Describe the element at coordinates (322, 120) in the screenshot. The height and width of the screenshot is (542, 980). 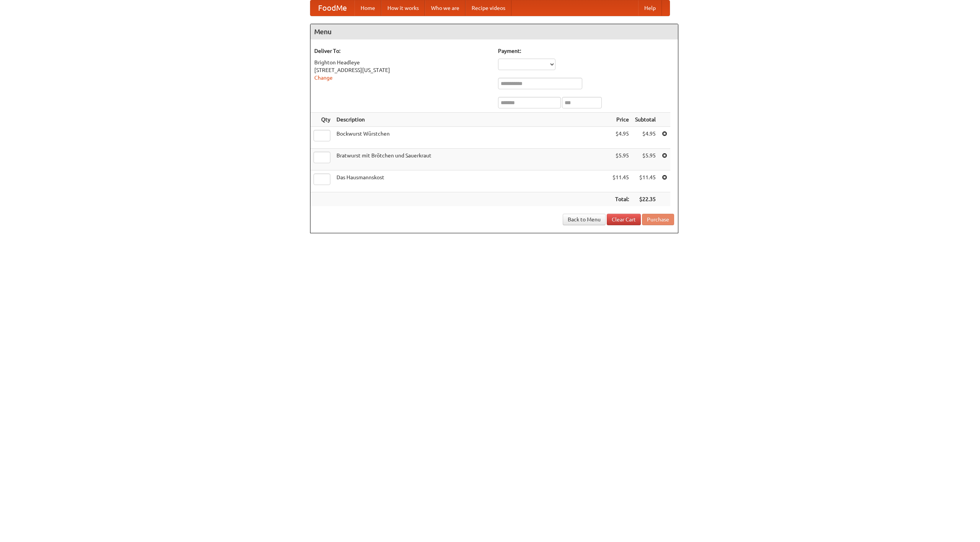
I see `th: Qty` at that location.